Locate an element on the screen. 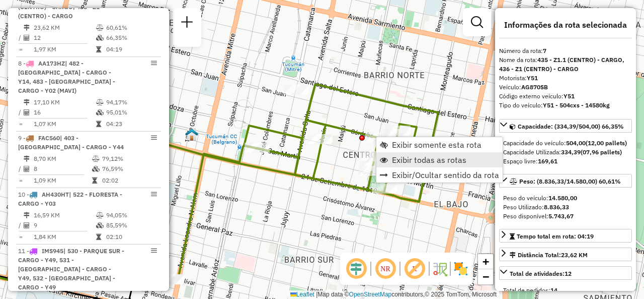 This screenshot has height=299, width=644. li: Exibir todas as rotas is located at coordinates (439, 160).